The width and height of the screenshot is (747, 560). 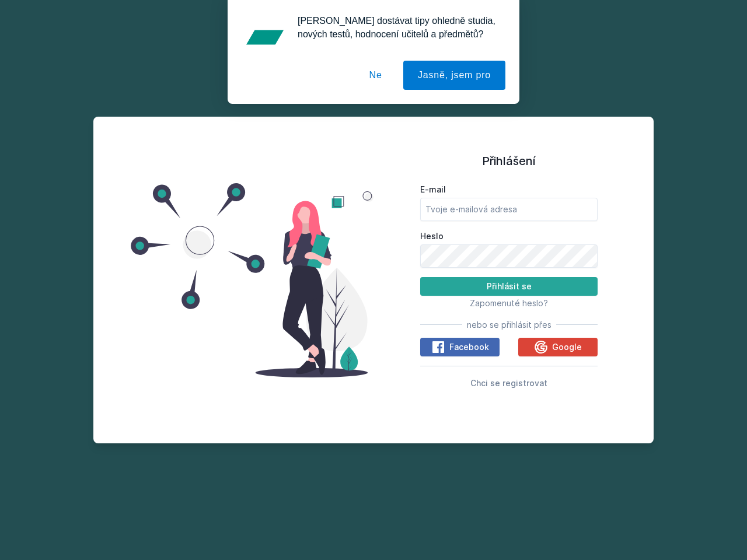 What do you see at coordinates (509, 286) in the screenshot?
I see `button: Přihlásit se` at bounding box center [509, 286].